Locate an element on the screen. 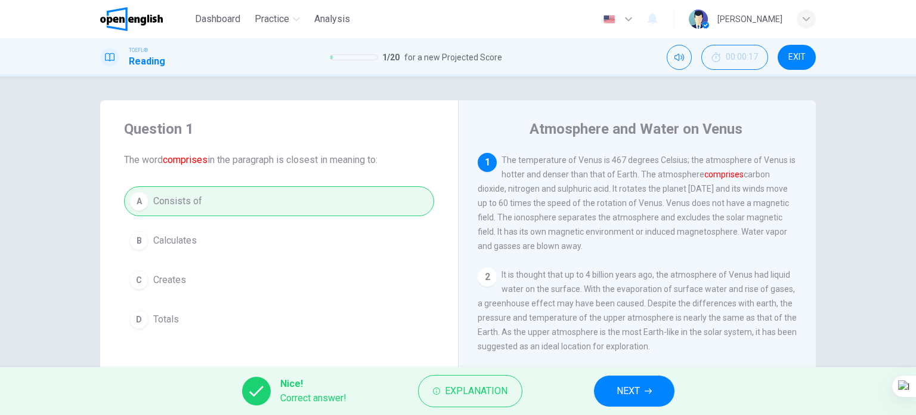 The height and width of the screenshot is (415, 916). span: Dashboard is located at coordinates (218, 19).